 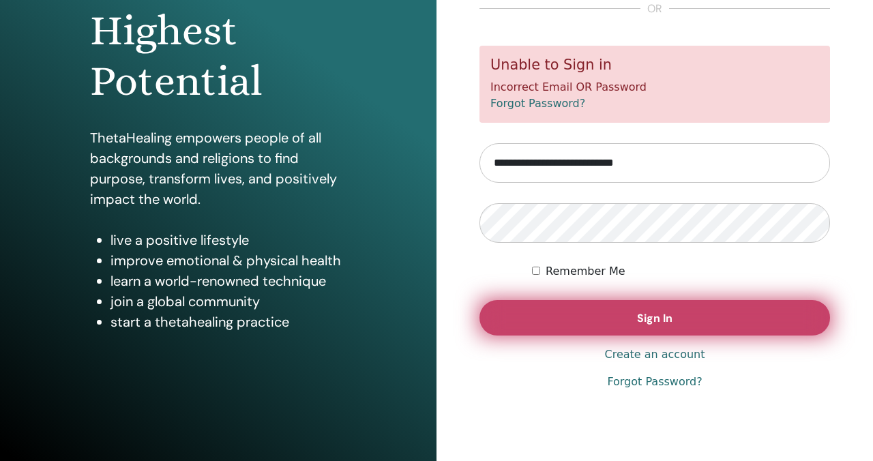 What do you see at coordinates (655, 65) in the screenshot?
I see `h5: Unable to Sign in` at bounding box center [655, 65].